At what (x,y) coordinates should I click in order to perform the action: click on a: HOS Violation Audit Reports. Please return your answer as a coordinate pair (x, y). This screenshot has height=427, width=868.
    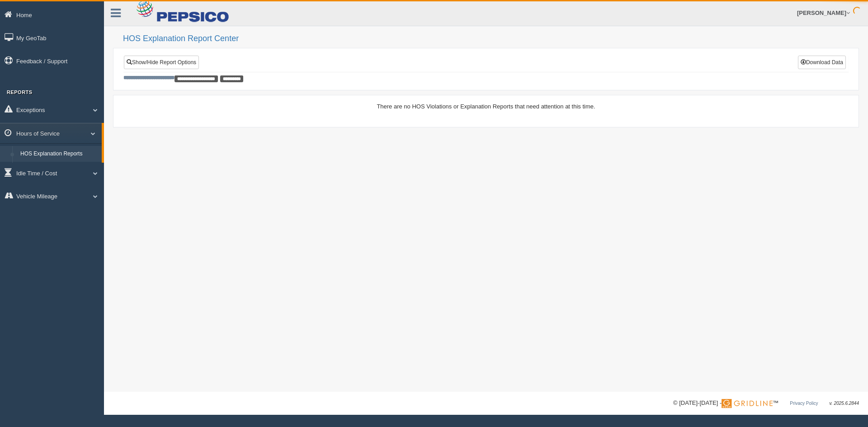
    Looking at the image, I should click on (58, 170).